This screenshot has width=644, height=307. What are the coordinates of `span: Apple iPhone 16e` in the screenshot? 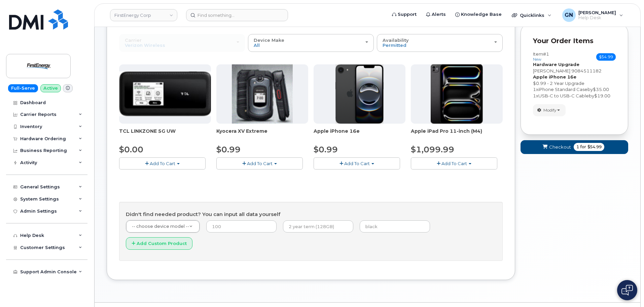 It's located at (359, 134).